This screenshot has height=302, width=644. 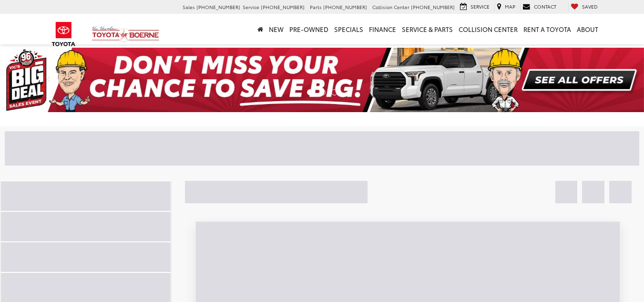 I want to click on a: Service & Parts: Opens in a new tab, so click(x=427, y=29).